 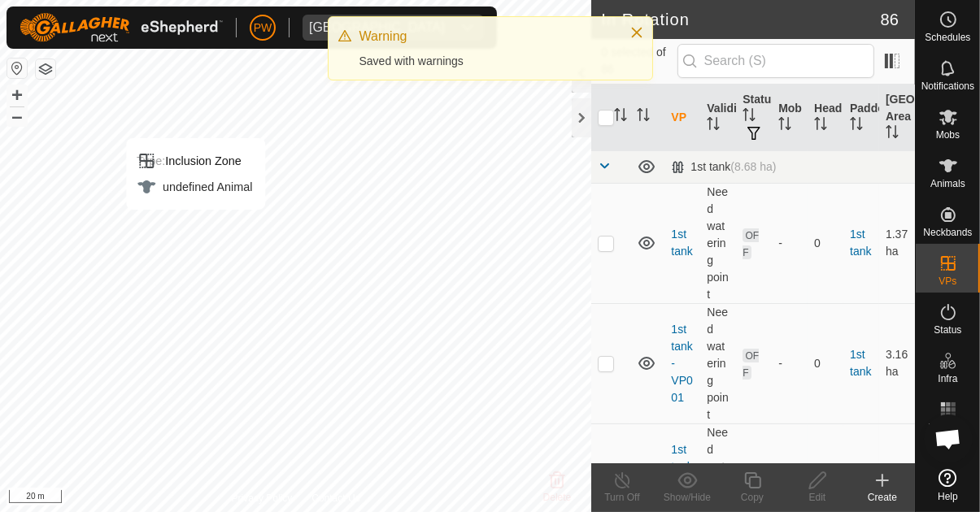 What do you see at coordinates (682, 118) in the screenshot?
I see `th: VP` at bounding box center [682, 118].